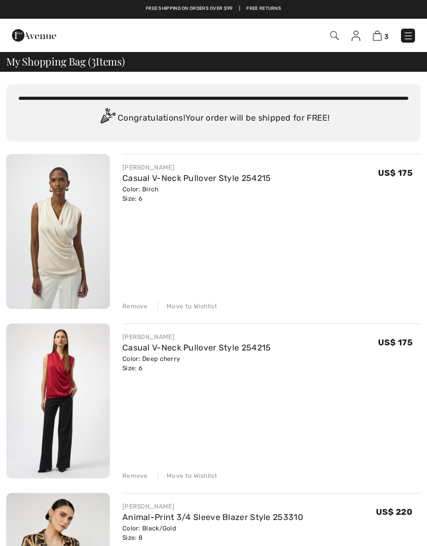 This screenshot has height=546, width=427. I want to click on span: US$ 220, so click(394, 512).